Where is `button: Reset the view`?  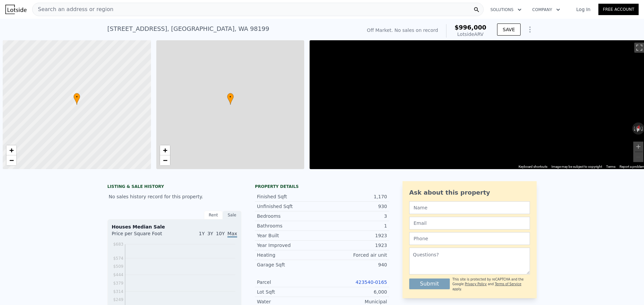 button: Reset the view is located at coordinates (639, 129).